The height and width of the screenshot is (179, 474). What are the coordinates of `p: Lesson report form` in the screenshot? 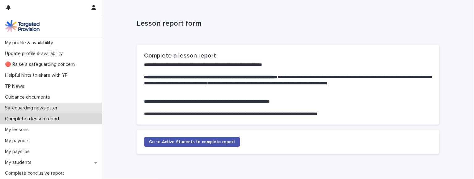 It's located at (287, 23).